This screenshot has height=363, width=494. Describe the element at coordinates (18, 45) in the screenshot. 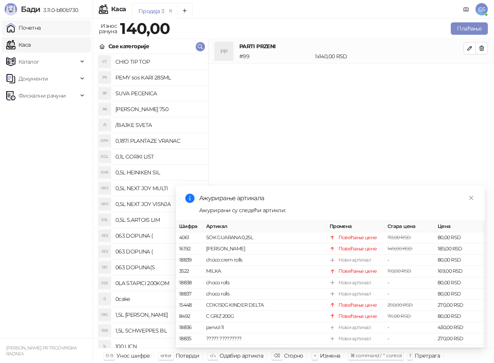

I see `a: Каса` at that location.